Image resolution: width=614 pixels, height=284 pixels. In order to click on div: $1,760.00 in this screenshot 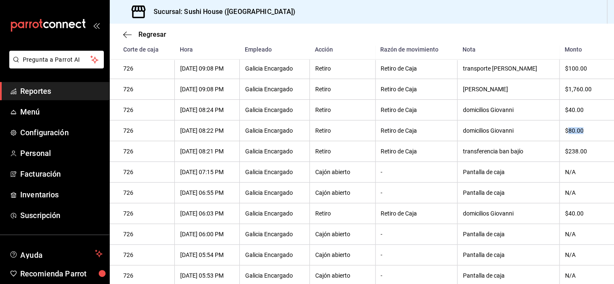, I will do `click(582, 89)`.